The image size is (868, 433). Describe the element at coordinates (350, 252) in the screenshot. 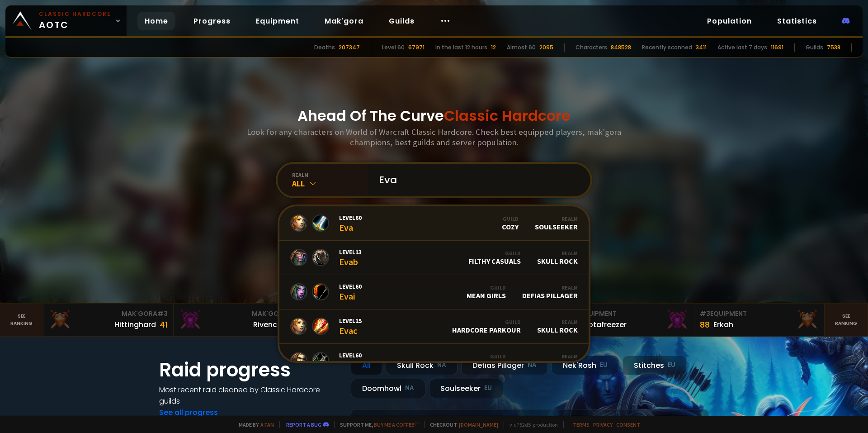

I see `span: Level 13` at that location.